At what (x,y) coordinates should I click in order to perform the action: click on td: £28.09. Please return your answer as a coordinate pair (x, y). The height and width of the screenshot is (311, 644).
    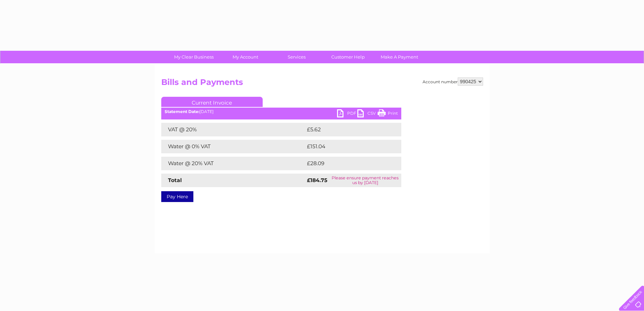
    Looking at the image, I should click on (347, 164).